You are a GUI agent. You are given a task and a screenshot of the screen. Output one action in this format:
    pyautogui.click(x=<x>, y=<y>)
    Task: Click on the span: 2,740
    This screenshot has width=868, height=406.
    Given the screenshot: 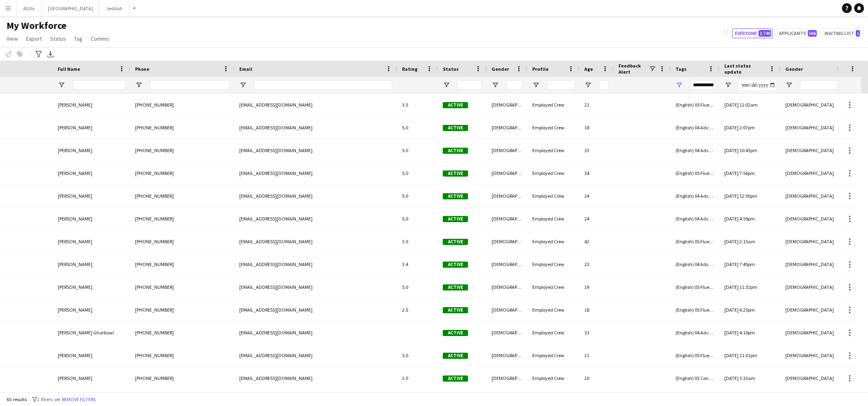 What is the action you would take?
    pyautogui.click(x=765, y=34)
    